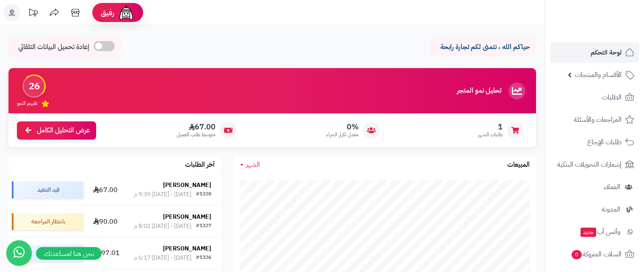  What do you see at coordinates (342, 135) in the screenshot?
I see `span: معدل تكرار الشراء` at bounding box center [342, 135].